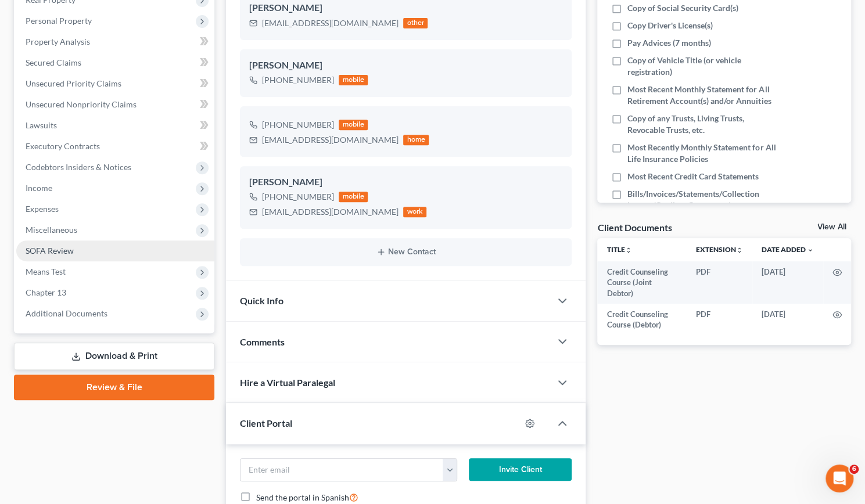 The width and height of the screenshot is (865, 504). What do you see at coordinates (702, 124) in the screenshot?
I see `span: Copy of any Trusts, Living Trusts, Revocable Trusts, etc.` at bounding box center [702, 124].